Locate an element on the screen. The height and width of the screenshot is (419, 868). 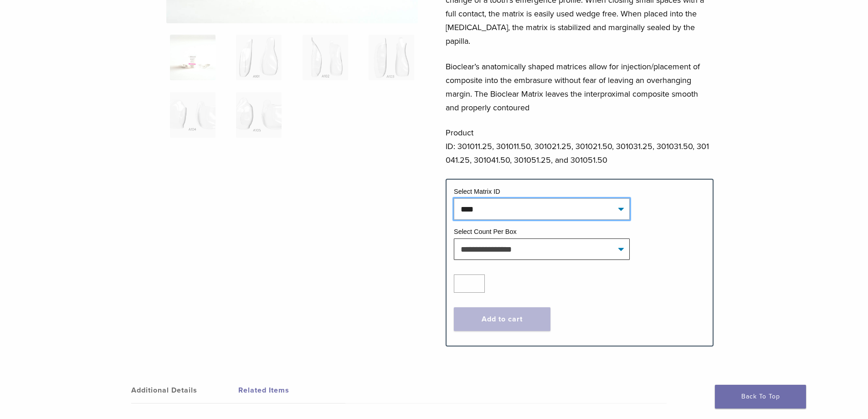
label: Select Count Per Box is located at coordinates (485, 232).